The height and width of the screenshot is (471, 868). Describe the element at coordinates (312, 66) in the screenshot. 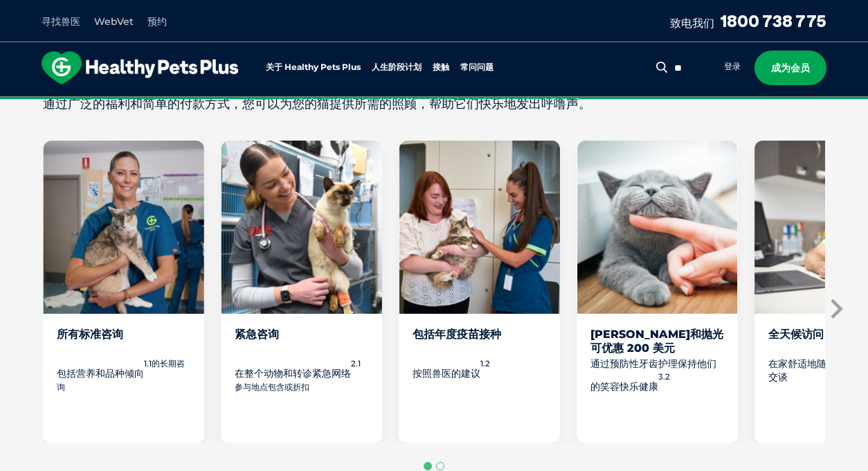

I see `font: 关于 Healthy Pets Plus` at that location.